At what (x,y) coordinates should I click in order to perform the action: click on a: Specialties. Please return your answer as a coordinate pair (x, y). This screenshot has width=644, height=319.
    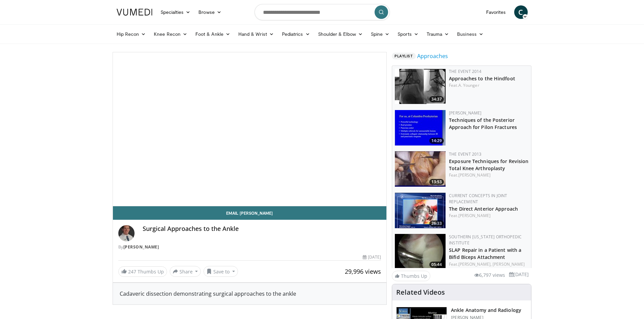
    Looking at the image, I should click on (176, 12).